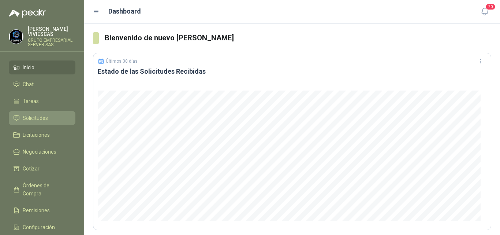 The width and height of the screenshot is (500, 235). What do you see at coordinates (42, 67) in the screenshot?
I see `a: Inicio` at bounding box center [42, 67].